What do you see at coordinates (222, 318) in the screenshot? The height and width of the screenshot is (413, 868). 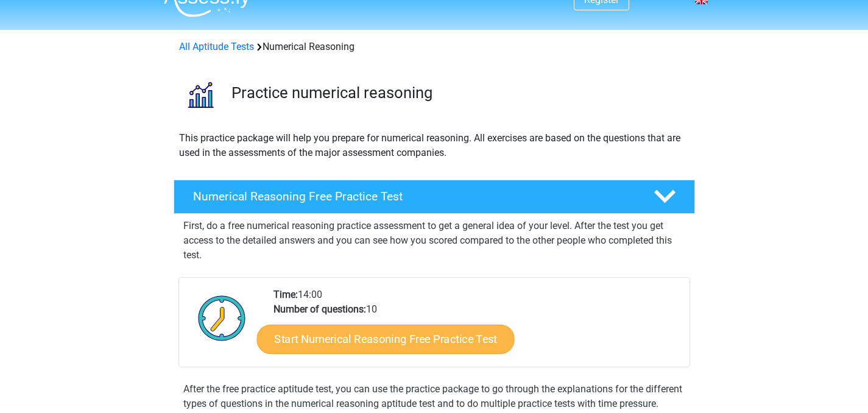 I see `img: Clock` at bounding box center [222, 318].